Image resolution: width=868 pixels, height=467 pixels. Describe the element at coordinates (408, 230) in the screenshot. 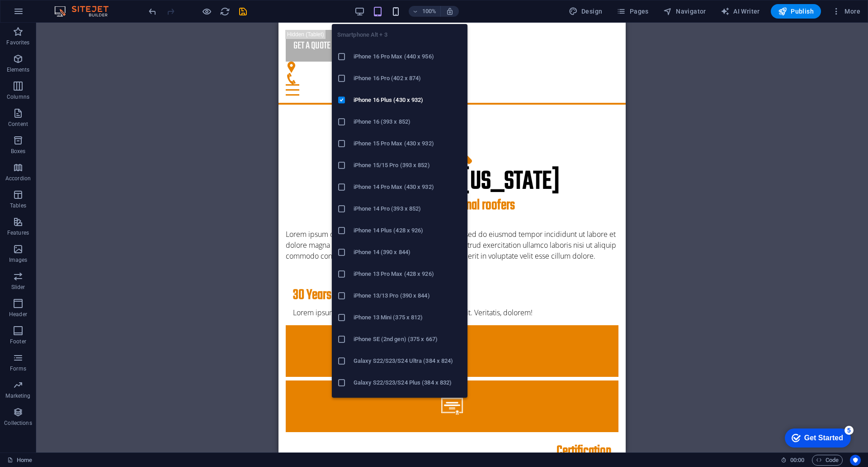

I see `h6: iPhone 14 Plus (428 x 926)` at that location.